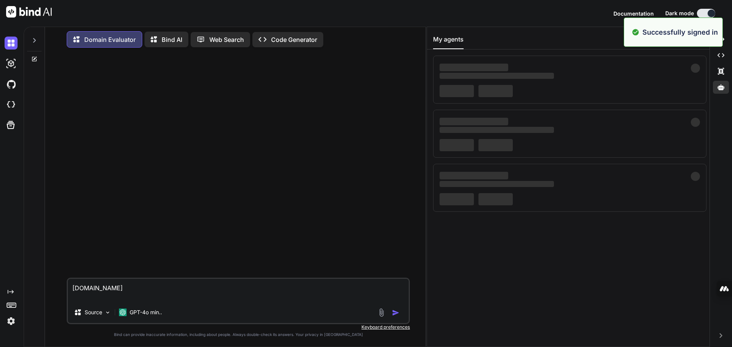  I want to click on img: Pick Models, so click(107, 312).